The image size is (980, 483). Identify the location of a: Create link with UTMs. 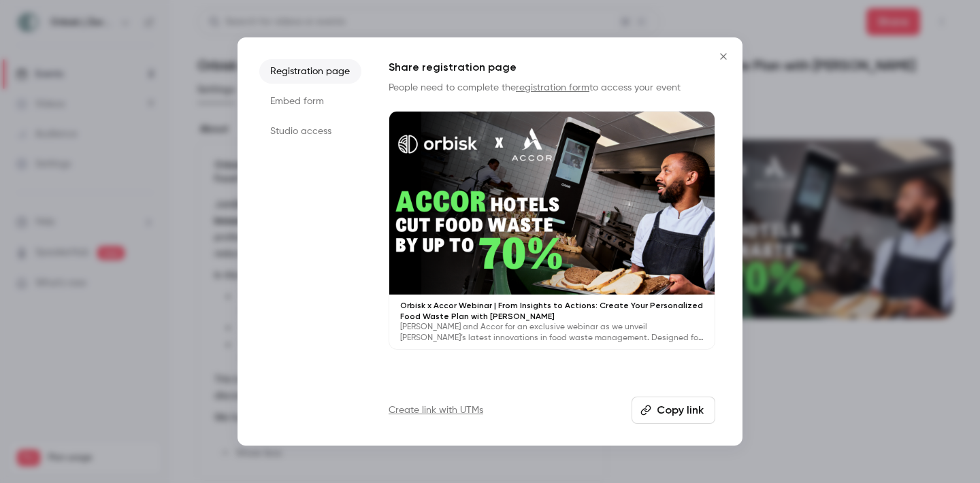
(436, 410).